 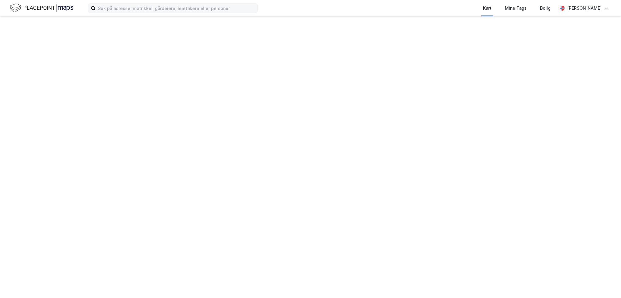 I want to click on div: Kontrollprogram for chat, so click(x=606, y=283).